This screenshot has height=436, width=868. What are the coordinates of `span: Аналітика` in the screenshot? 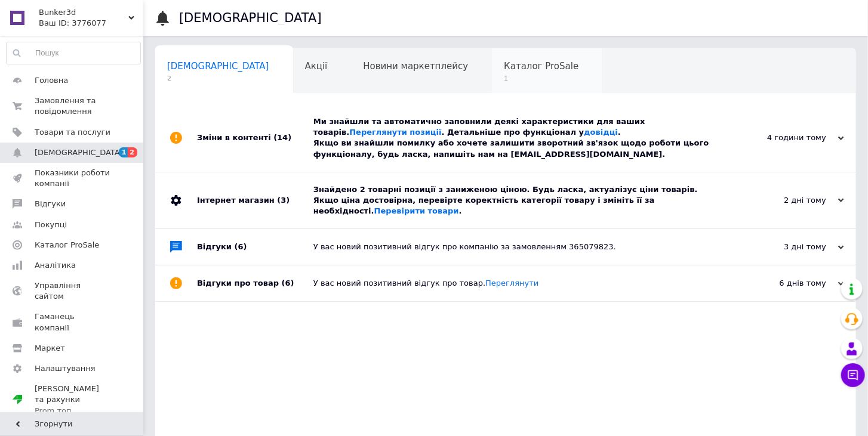 It's located at (55, 266).